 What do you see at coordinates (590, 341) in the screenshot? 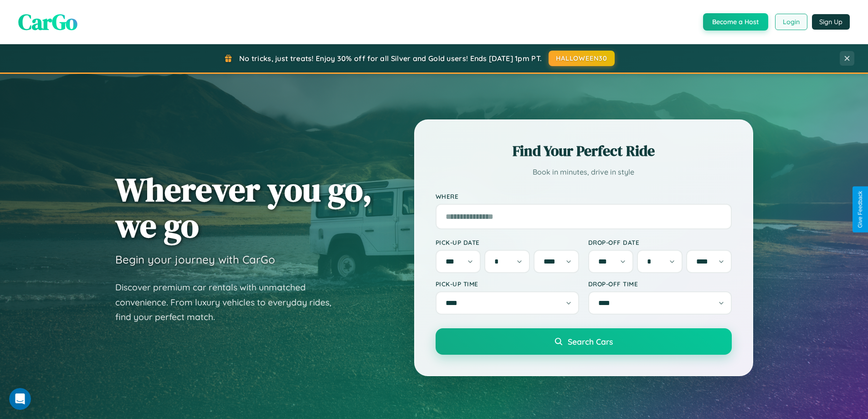
I see `span: Search Cars` at bounding box center [590, 341].